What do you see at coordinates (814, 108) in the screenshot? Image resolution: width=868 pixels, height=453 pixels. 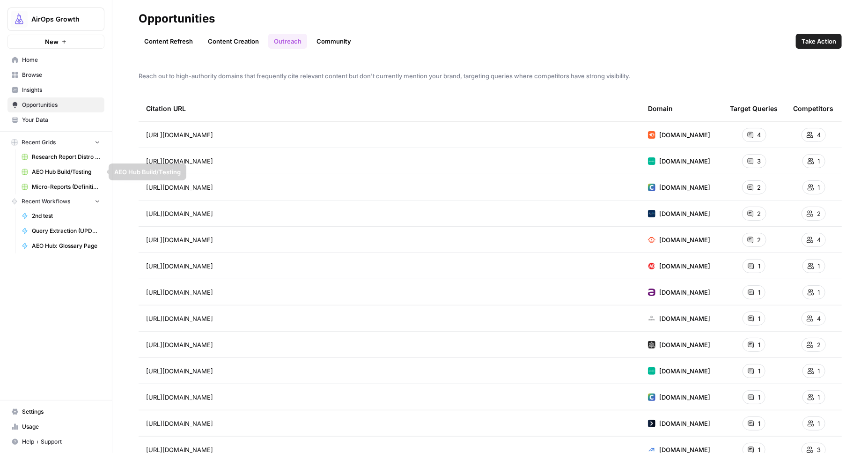 I see `div: Competitors` at bounding box center [814, 108].